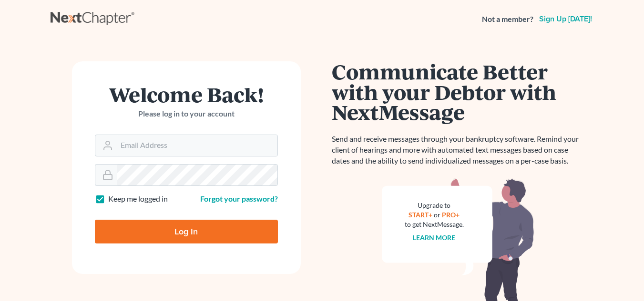 This screenshot has height=301, width=644. I want to click on a: PRO+, so click(451, 215).